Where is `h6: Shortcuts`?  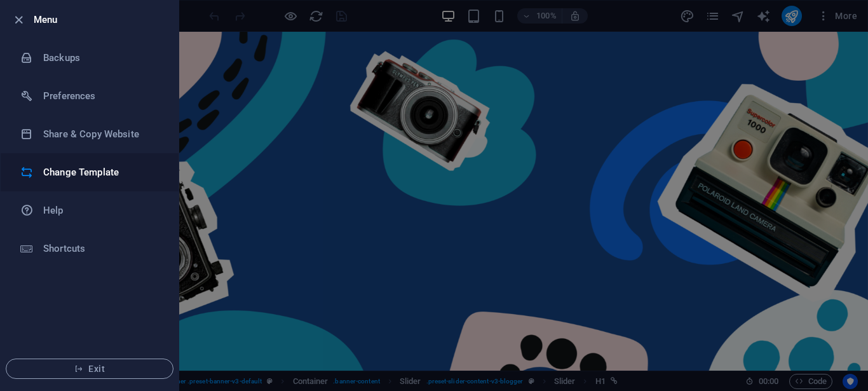
h6: Shortcuts is located at coordinates (102, 249).